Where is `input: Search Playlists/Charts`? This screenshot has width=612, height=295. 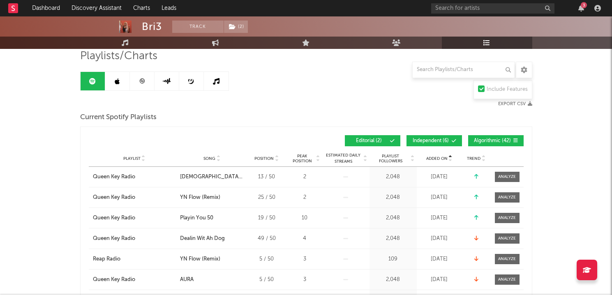 input: Search Playlists/Charts is located at coordinates (463, 70).